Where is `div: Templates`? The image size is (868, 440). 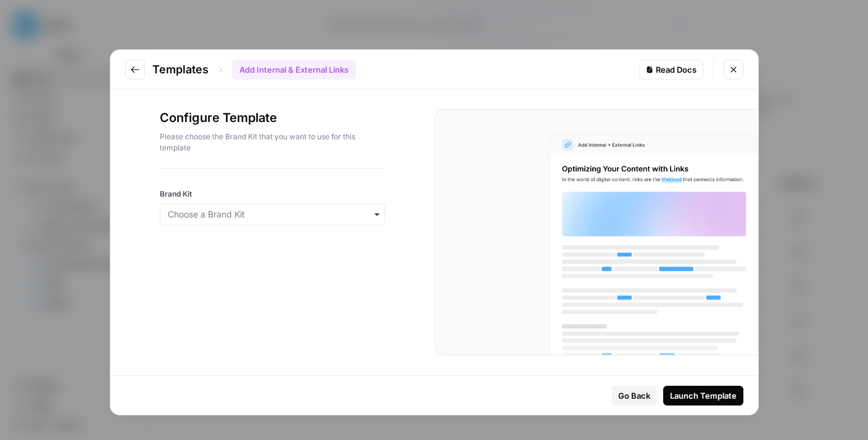
div: Templates is located at coordinates (254, 69).